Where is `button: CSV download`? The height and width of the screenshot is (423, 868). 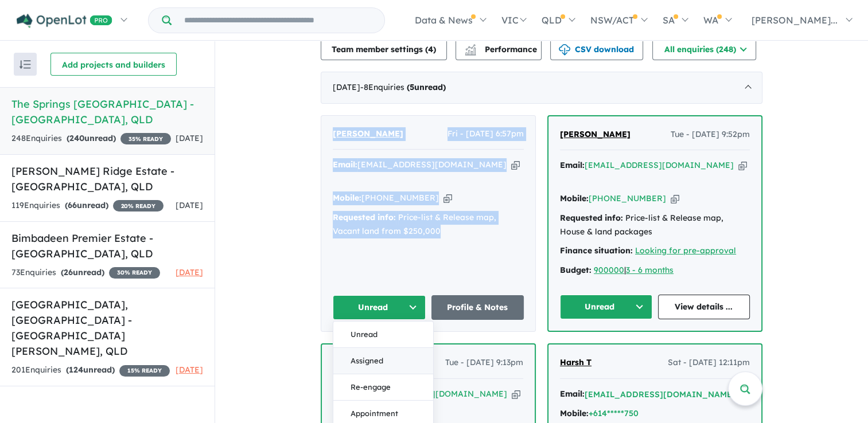 button: CSV download is located at coordinates (597, 48).